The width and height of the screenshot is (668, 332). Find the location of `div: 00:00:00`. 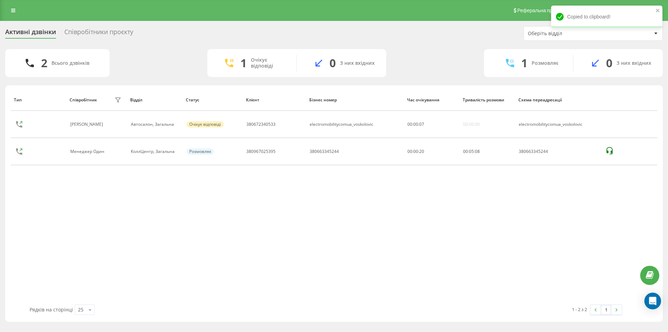

div: 00:00:00 is located at coordinates (471, 124).